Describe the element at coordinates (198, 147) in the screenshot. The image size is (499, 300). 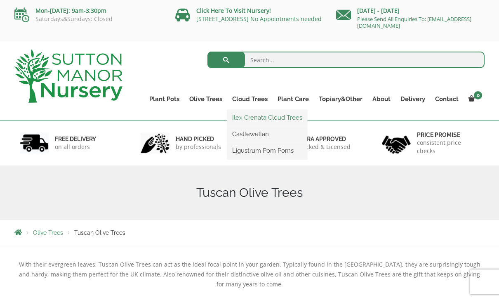
I see `p: by professionals` at that location.